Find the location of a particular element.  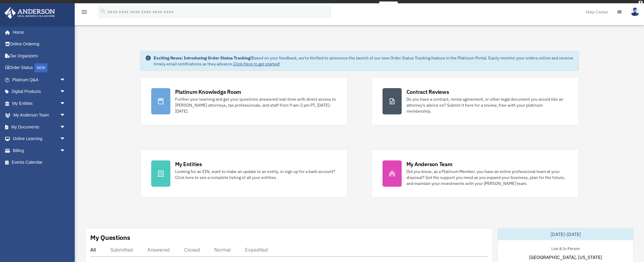

i: menu is located at coordinates (84, 12).